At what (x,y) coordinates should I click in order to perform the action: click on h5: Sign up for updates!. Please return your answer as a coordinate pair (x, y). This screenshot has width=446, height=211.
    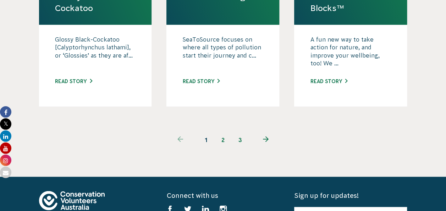
    Looking at the image, I should click on (350, 195).